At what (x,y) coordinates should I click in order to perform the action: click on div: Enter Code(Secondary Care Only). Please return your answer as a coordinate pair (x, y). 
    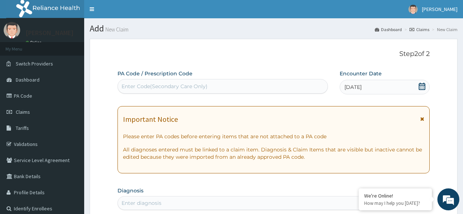
    Looking at the image, I should click on (164, 86).